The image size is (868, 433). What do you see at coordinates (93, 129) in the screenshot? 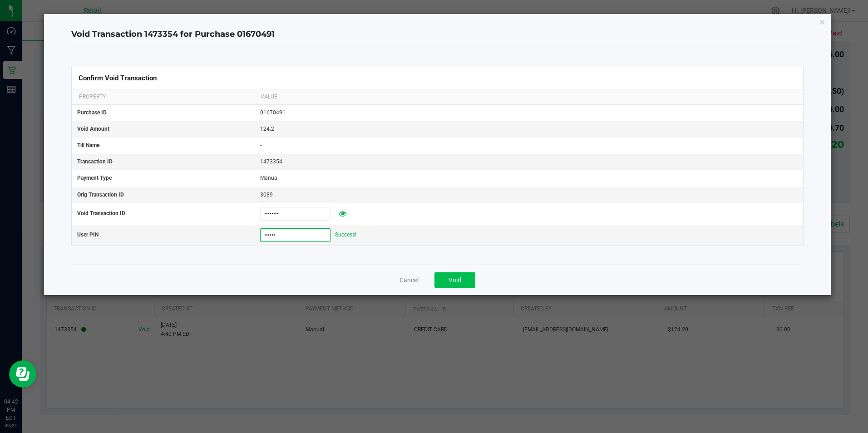
I see `span: Void Amount` at bounding box center [93, 129].